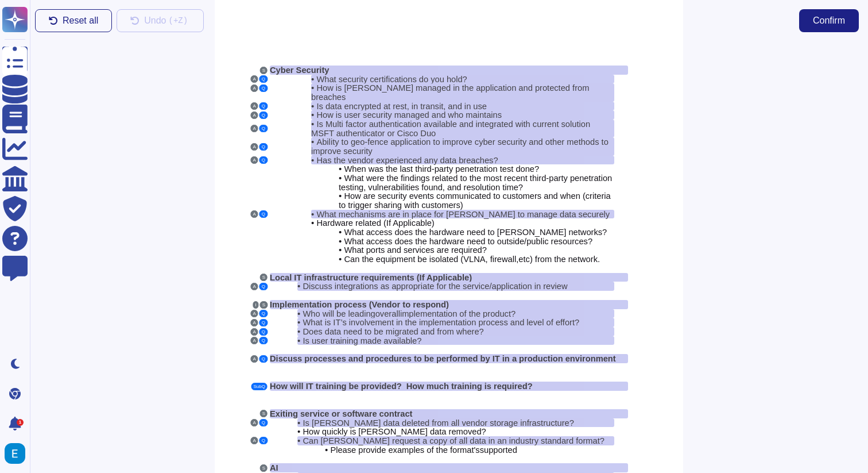 The height and width of the screenshot is (473, 868). Describe the element at coordinates (371, 278) in the screenshot. I see `span: Local IT infrastructure requirements (If Applicable)` at that location.